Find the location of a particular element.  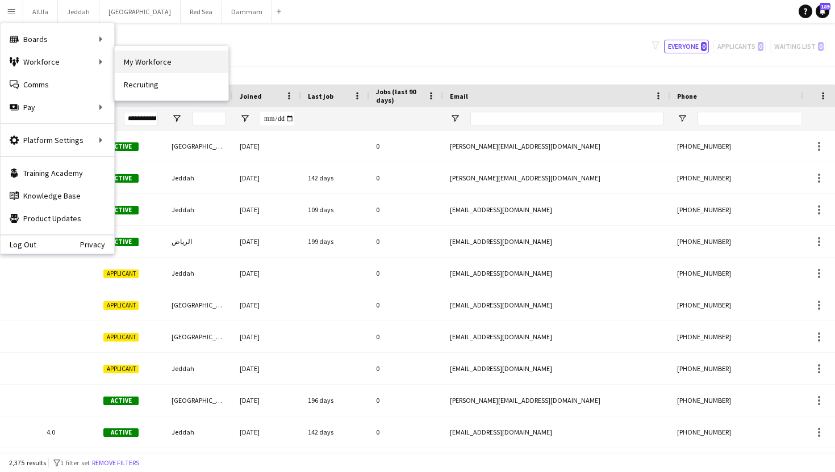

a: Product Updates is located at coordinates (57, 219).